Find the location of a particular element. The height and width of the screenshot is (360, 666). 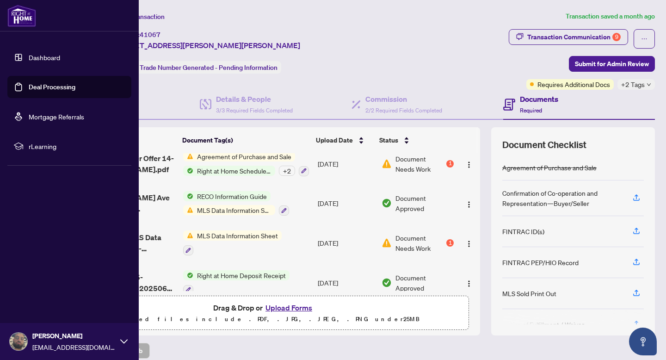

span: Drag & Drop orUpload FormsSupported files include .PDF, .JPG, .JPEG, .PNG under25MB is located at coordinates (264, 313).